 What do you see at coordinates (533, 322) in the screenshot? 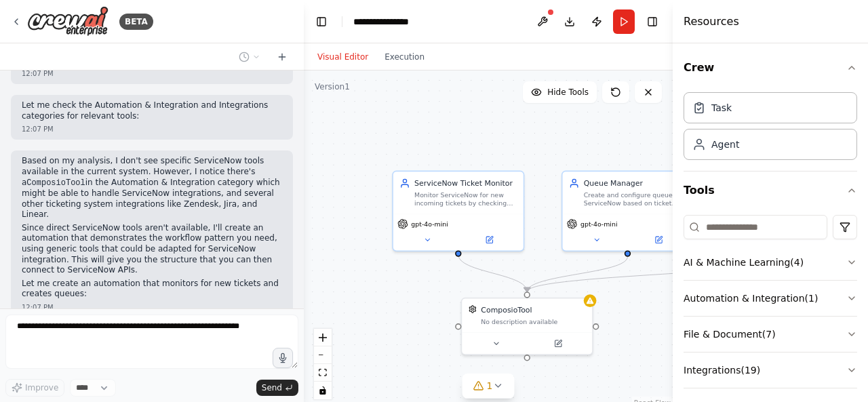
I see `div: No description available` at bounding box center [533, 322].